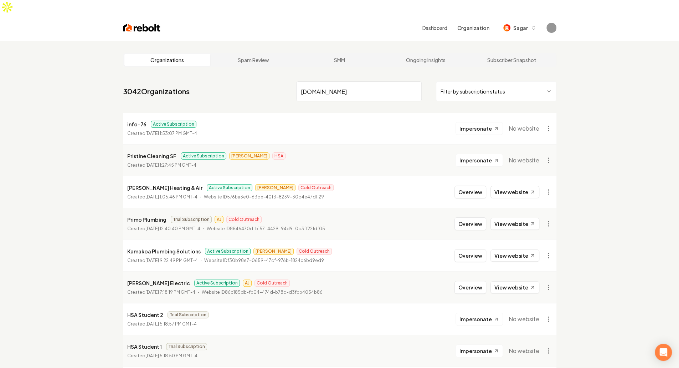 This screenshot has width=679, height=368. Describe the element at coordinates (145, 315) in the screenshot. I see `p: HSA Student 2` at that location.